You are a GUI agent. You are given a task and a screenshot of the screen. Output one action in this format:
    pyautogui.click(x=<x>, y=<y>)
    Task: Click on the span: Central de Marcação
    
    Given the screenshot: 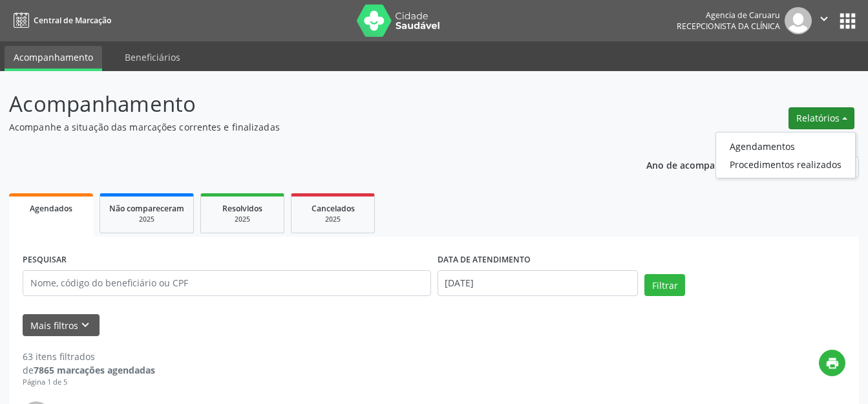 What is the action you would take?
    pyautogui.click(x=72, y=20)
    